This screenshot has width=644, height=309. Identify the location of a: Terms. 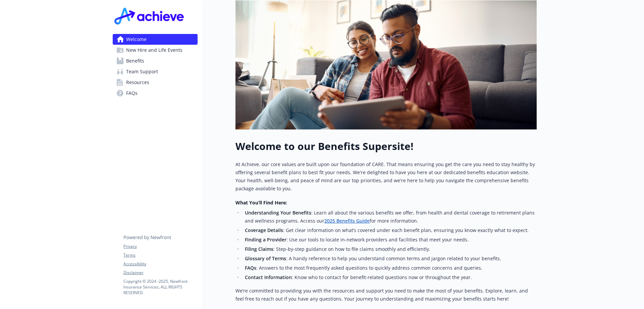
(160, 255).